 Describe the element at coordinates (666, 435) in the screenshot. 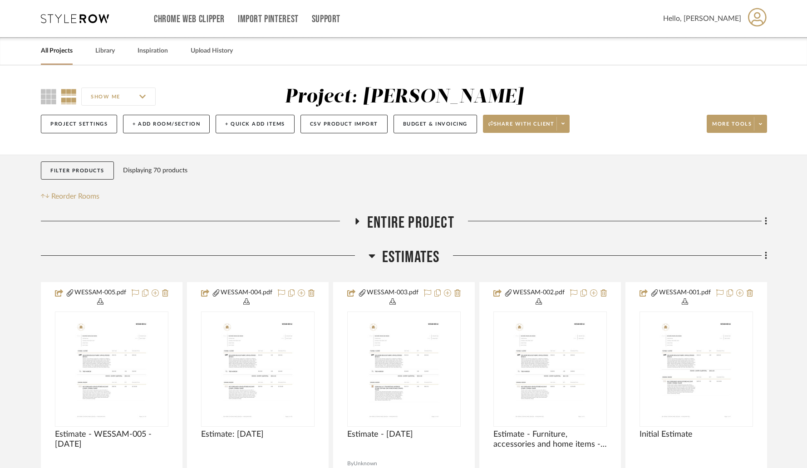

I see `span: Initial Estimate` at that location.